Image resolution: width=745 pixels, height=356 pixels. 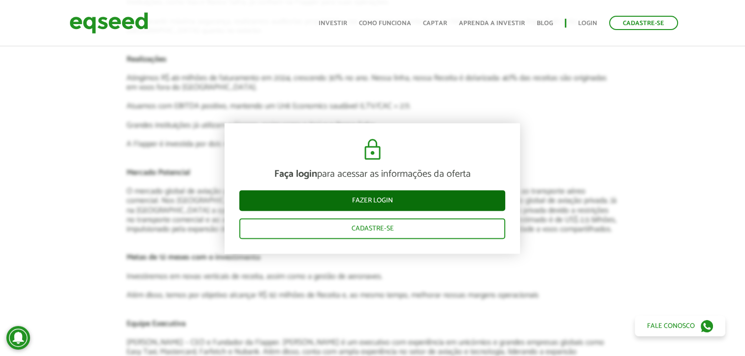 I want to click on strong: Faça login, so click(x=295, y=174).